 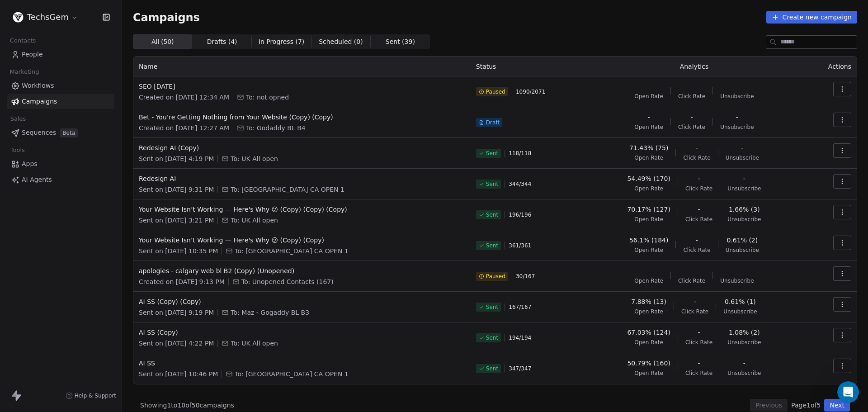 I want to click on span: People, so click(x=32, y=54).